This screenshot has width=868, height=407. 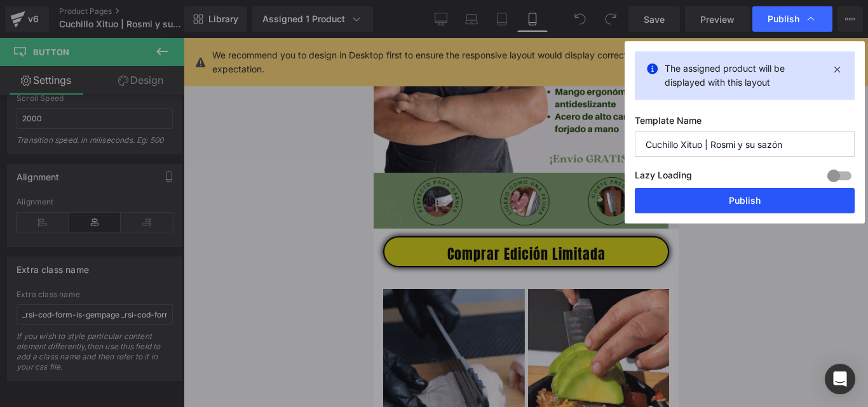 What do you see at coordinates (745, 201) in the screenshot?
I see `button: Publish` at bounding box center [745, 201].